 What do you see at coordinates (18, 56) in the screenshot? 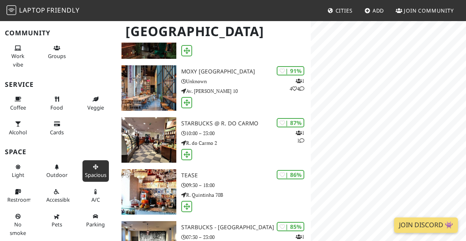
I see `button: Work vibe` at bounding box center [18, 56].